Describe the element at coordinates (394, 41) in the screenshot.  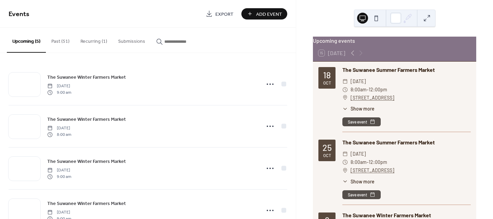
I see `div: Upcoming events` at that location.